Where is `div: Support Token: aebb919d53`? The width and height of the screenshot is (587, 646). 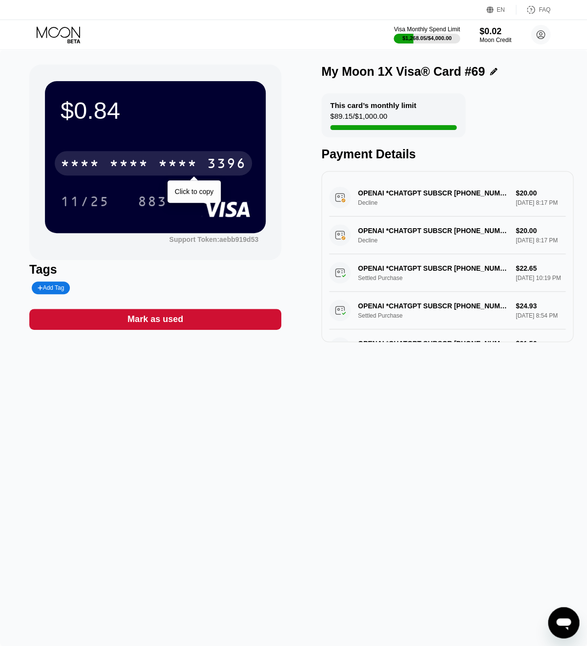
div: Support Token: aebb919d53 is located at coordinates (214, 239).